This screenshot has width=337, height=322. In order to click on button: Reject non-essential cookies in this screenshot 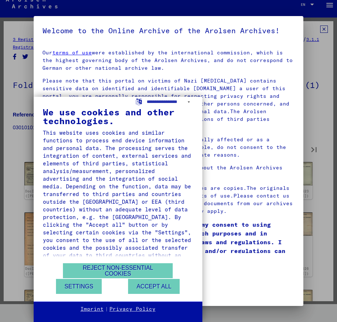, I will do `click(118, 271)`.